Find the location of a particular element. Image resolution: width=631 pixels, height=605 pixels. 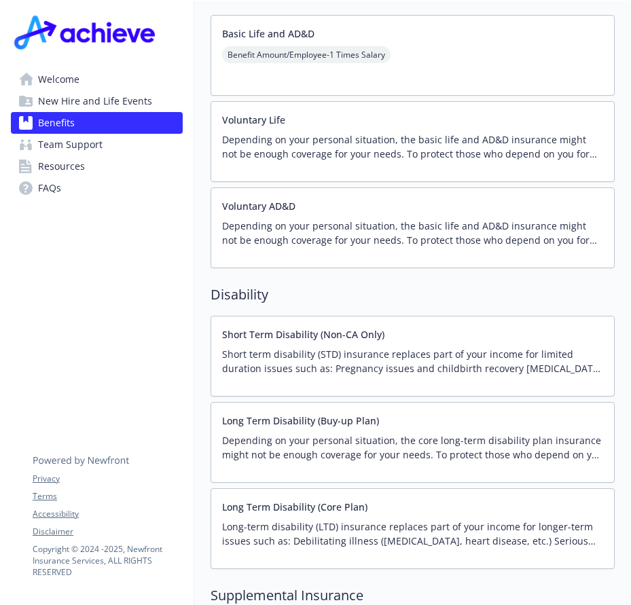

a: Disclaimer is located at coordinates (107, 532).